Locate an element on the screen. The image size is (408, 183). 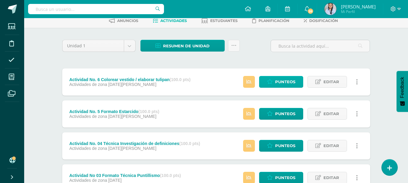
a: Planificación is located at coordinates (270, 21).